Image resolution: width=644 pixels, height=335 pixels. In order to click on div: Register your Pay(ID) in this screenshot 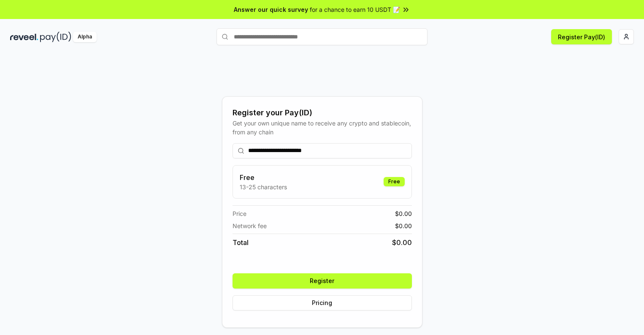, I will do `click(322, 113)`.